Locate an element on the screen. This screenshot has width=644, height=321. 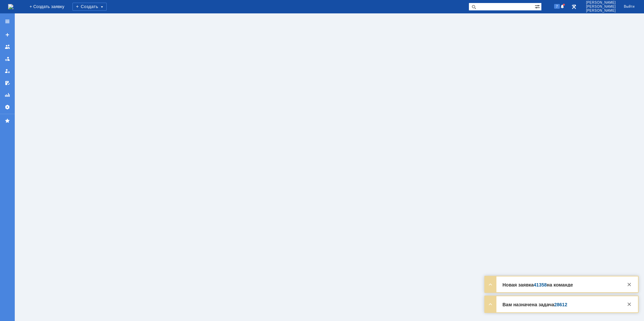
strong: Новая заявка на команде is located at coordinates (537, 285).